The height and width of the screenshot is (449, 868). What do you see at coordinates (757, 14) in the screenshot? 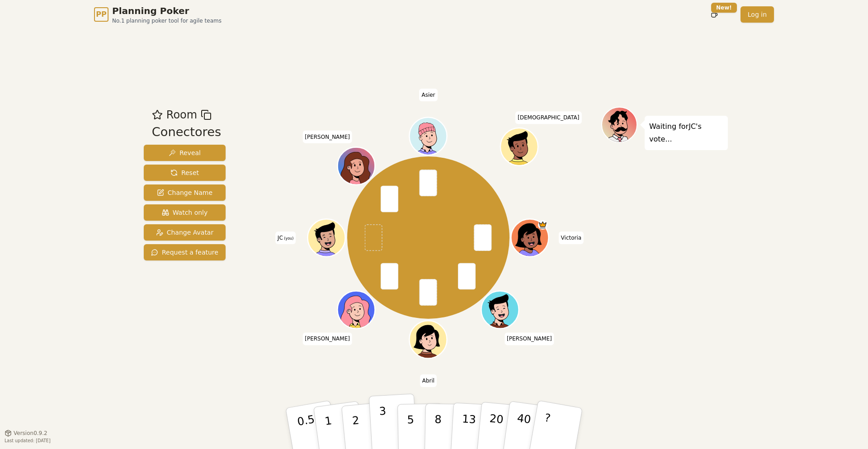
I see `a: Log in` at bounding box center [757, 14].